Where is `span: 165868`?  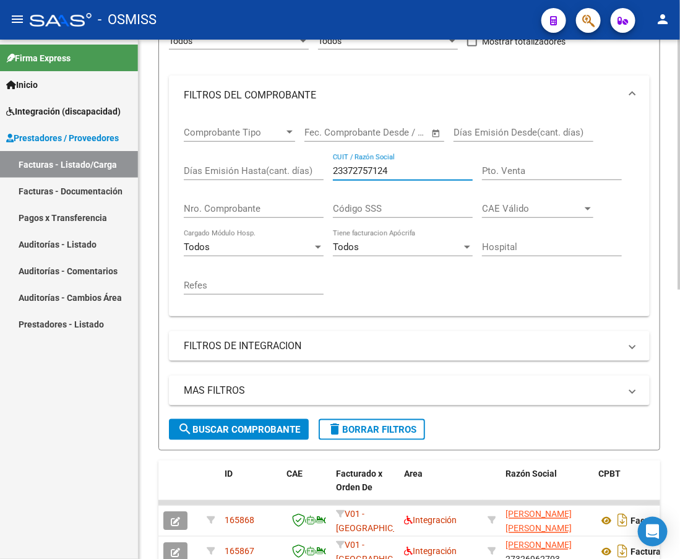
span: 165868 is located at coordinates (239, 520).